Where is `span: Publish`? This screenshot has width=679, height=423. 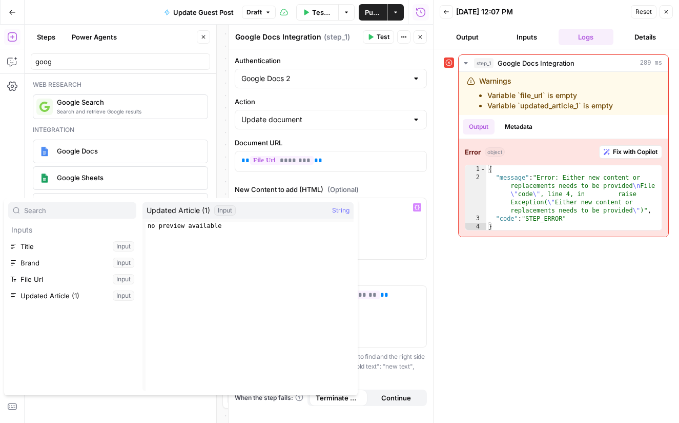 span: Publish is located at coordinates (373, 12).